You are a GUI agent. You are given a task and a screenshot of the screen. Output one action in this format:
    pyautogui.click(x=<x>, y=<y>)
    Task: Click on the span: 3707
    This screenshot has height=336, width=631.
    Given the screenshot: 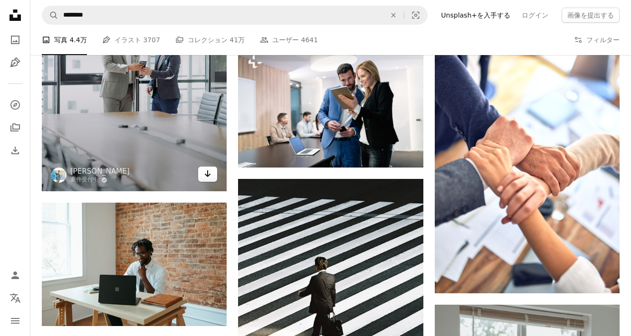 What is the action you would take?
    pyautogui.click(x=152, y=40)
    